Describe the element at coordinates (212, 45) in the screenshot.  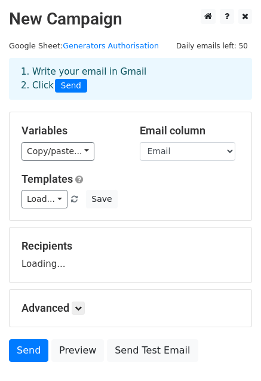
I see `a: Daily emails left: 50` at that location.